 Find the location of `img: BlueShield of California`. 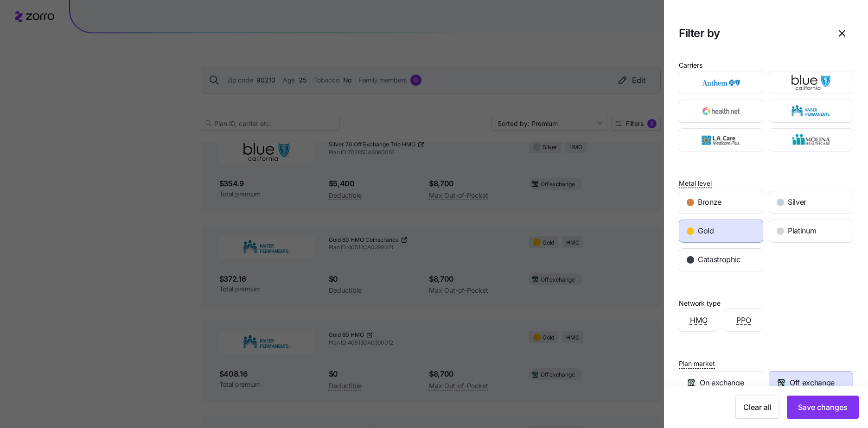

img: BlueShield of California is located at coordinates (811, 82).